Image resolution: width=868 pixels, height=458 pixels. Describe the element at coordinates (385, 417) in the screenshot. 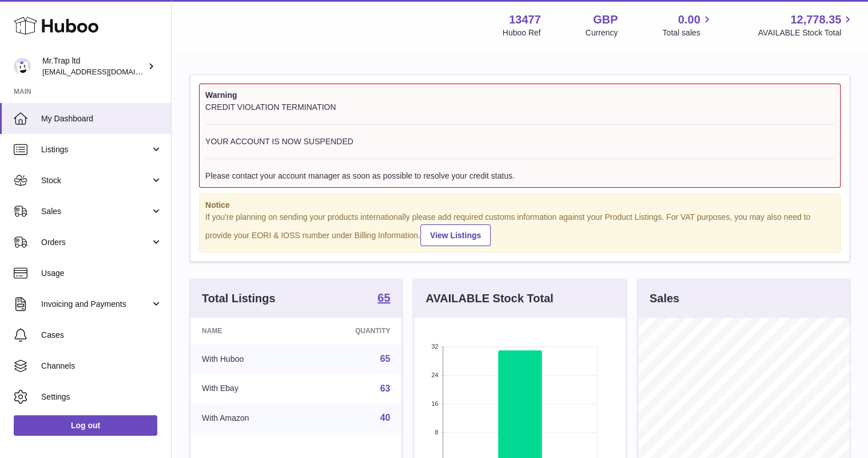

I see `a: 40` at that location.